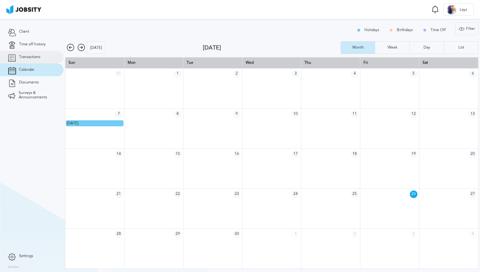 The width and height of the screenshot is (480, 272). I want to click on span: Calendar, so click(27, 70).